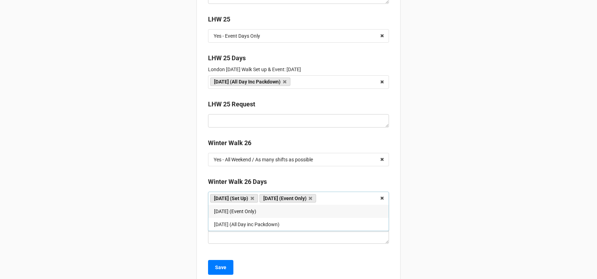  I want to click on label: LHW 25, so click(219, 19).